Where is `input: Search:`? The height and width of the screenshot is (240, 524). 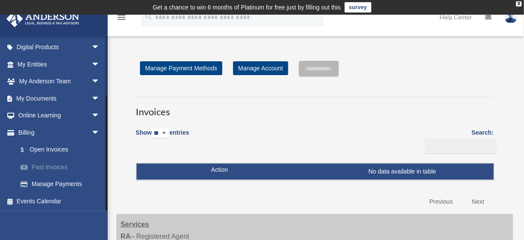 input: Search: is located at coordinates (461, 146).